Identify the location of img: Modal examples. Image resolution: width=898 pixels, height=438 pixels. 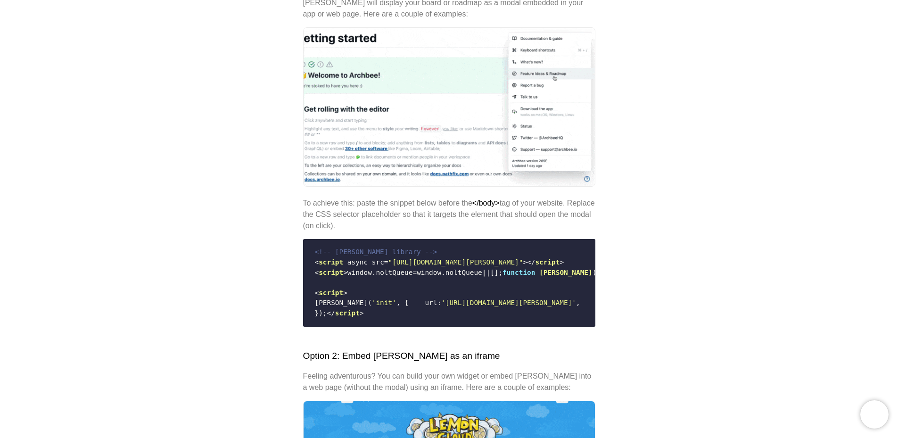
(449, 107).